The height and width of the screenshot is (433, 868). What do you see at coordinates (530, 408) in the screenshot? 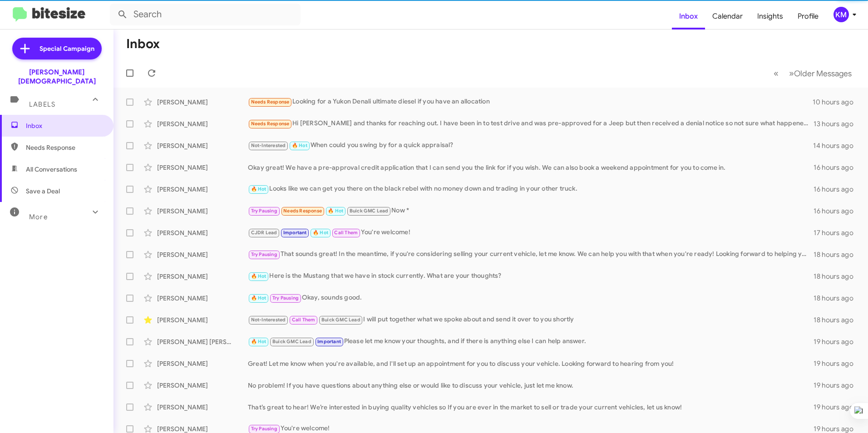
I see `div: That’s great to hear! We’re interested in buying quality vehicles so If you are ever in the marke...` at bounding box center [530, 408].